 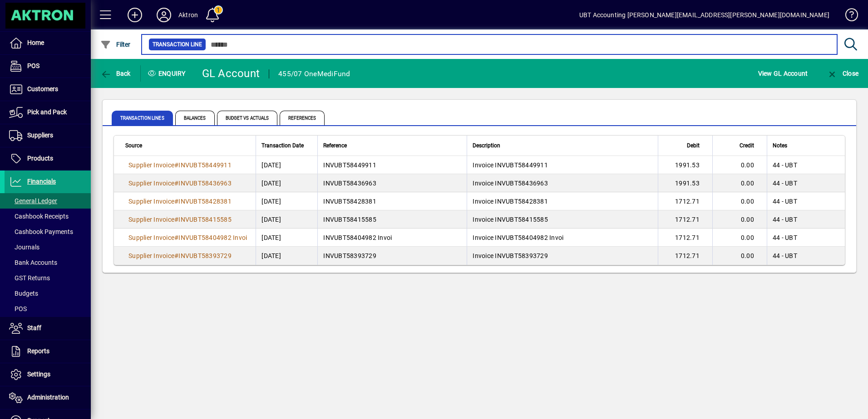 I want to click on span: Financials, so click(x=41, y=181).